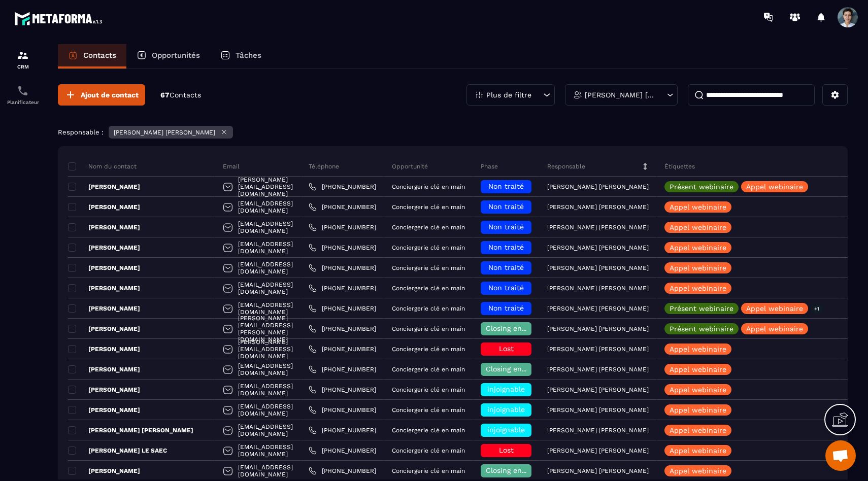 The image size is (868, 481). Describe the element at coordinates (101, 95) in the screenshot. I see `button: Ajout de contact` at that location.